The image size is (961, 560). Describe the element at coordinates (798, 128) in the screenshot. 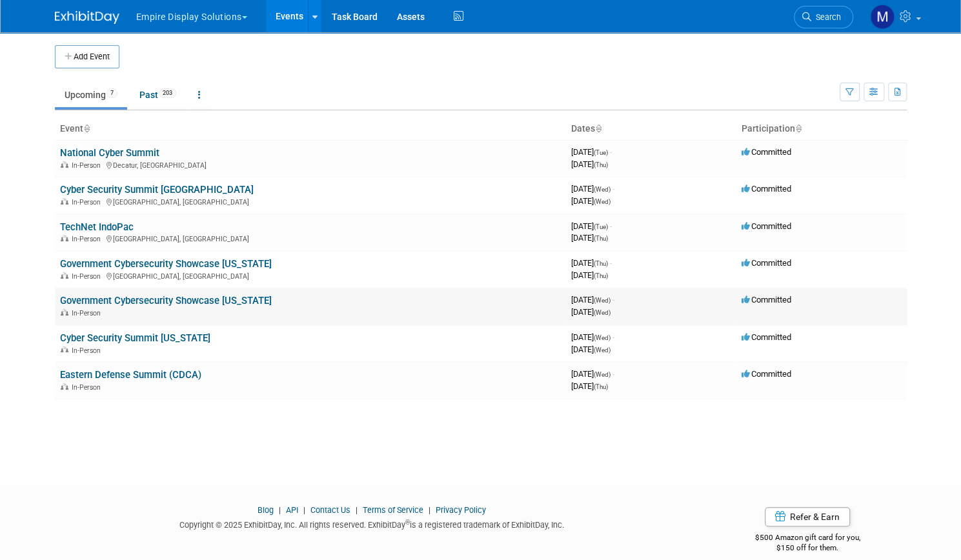

I see `a: Sort by Participation Type` at that location.